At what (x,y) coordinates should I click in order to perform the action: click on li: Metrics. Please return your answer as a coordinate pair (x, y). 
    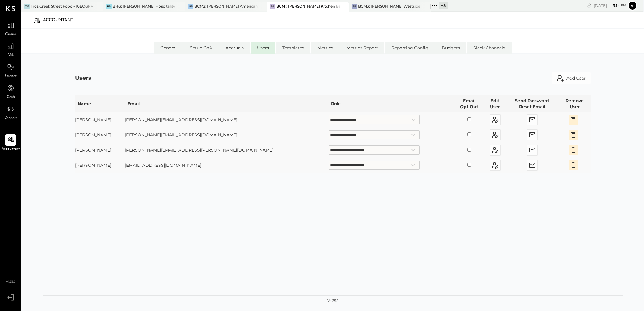
    Looking at the image, I should click on (326, 47).